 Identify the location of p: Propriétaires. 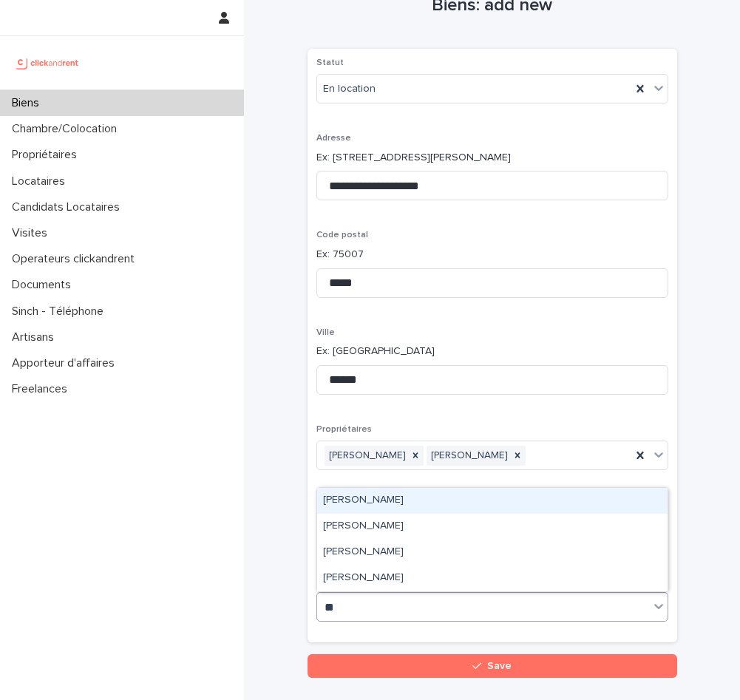
(47, 154).